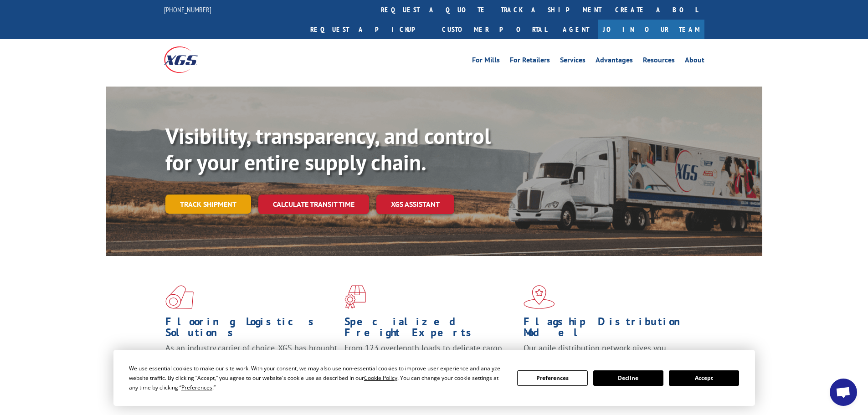  What do you see at coordinates (529, 62) in the screenshot?
I see `a: For Retailers` at bounding box center [529, 62].